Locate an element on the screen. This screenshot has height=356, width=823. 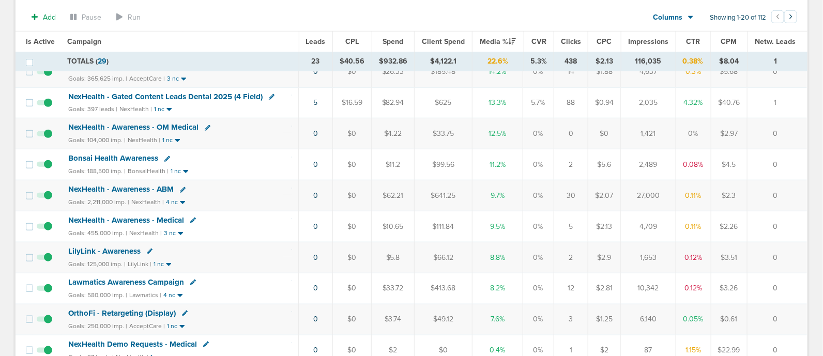
td: $1.88 is located at coordinates (604, 72).